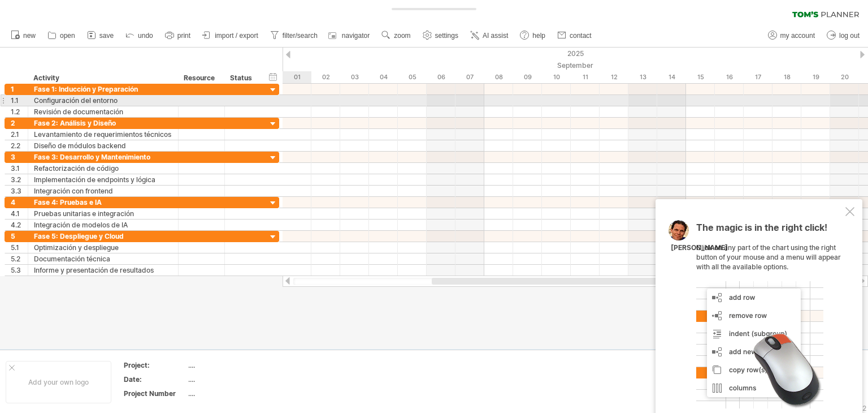 This screenshot has height=413, width=868. What do you see at coordinates (844, 35) in the screenshot?
I see `a: log out` at bounding box center [844, 35].